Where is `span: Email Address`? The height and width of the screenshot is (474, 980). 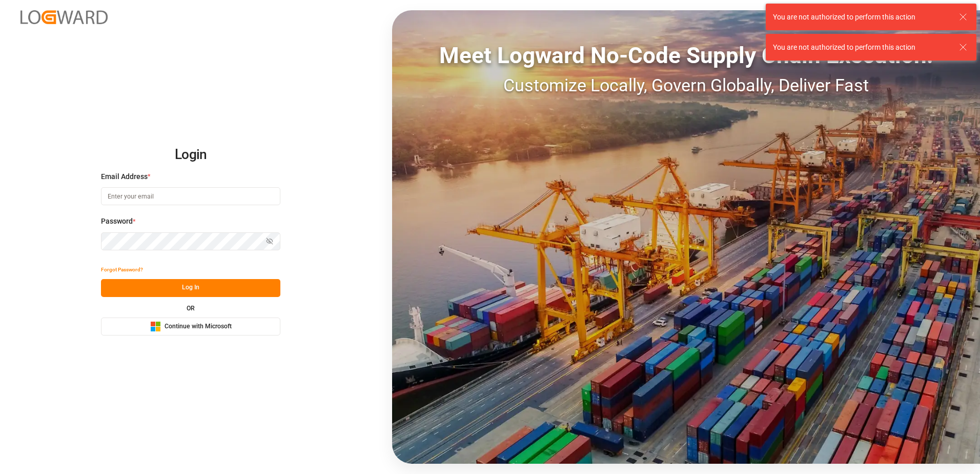
span: Email Address is located at coordinates (124, 177).